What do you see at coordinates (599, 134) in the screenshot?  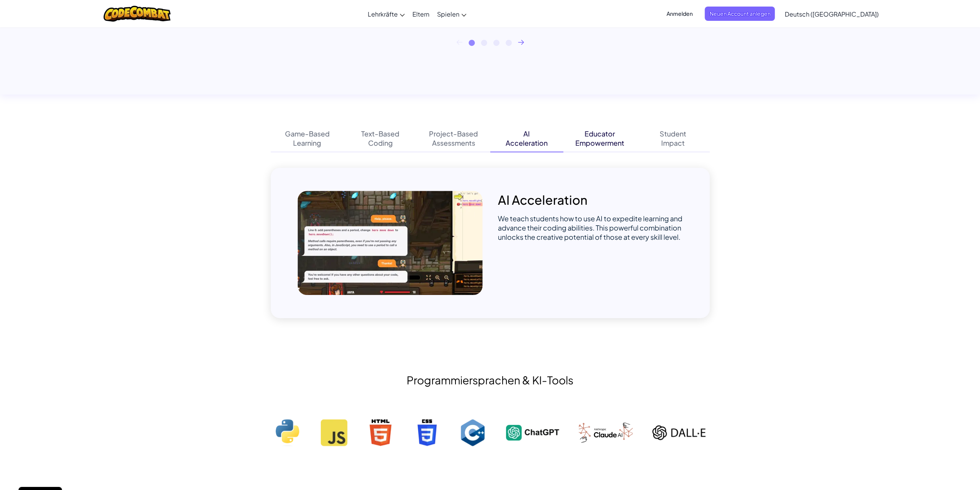 I see `div: Educator` at bounding box center [599, 134].